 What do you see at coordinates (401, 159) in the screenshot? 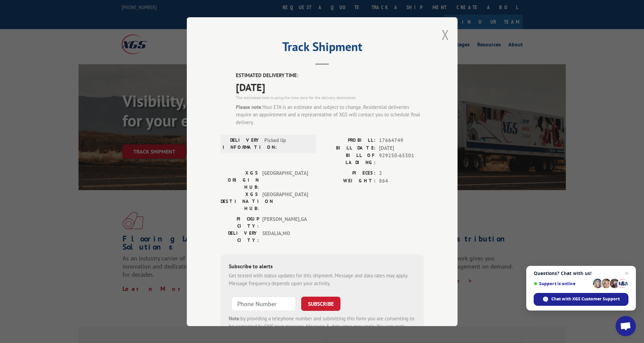
I see `span: 929250-65301` at bounding box center [401, 159].